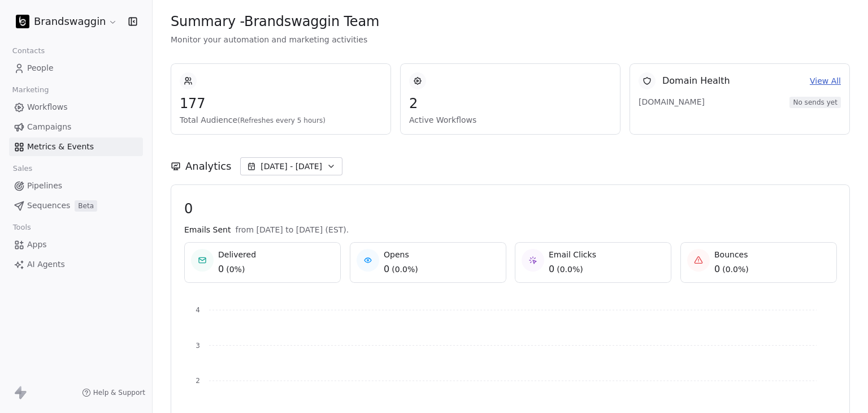 Image resolution: width=868 pixels, height=413 pixels. Describe the element at coordinates (76, 146) in the screenshot. I see `a: Metrics & Events` at that location.